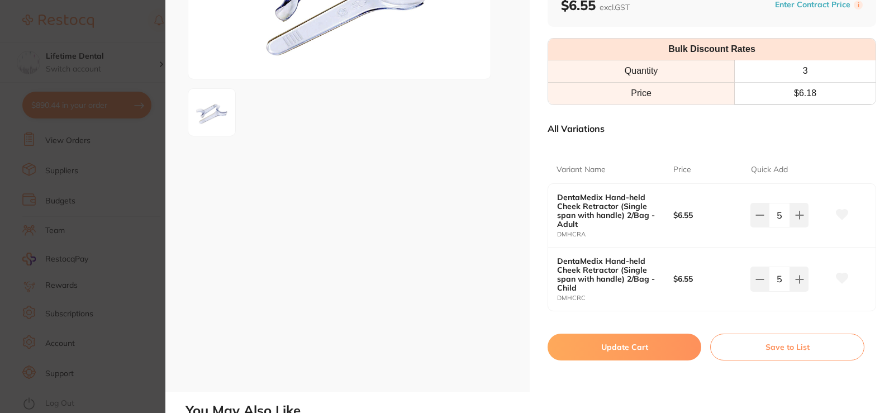  Describe the element at coordinates (805, 93) in the screenshot. I see `td: $ 6.18` at that location.